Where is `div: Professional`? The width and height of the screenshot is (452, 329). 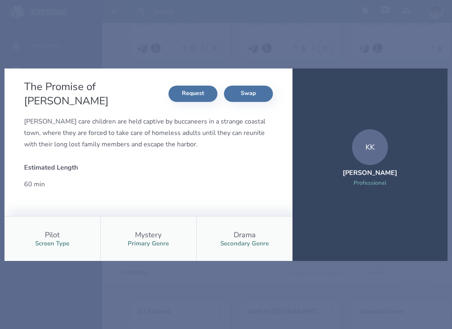 div: Professional is located at coordinates (370, 183).